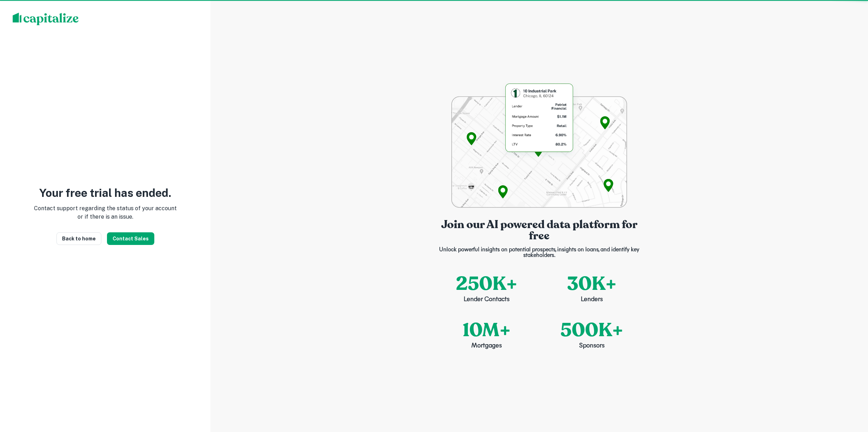 The image size is (868, 432). I want to click on p: Your free trial has ended., so click(105, 193).